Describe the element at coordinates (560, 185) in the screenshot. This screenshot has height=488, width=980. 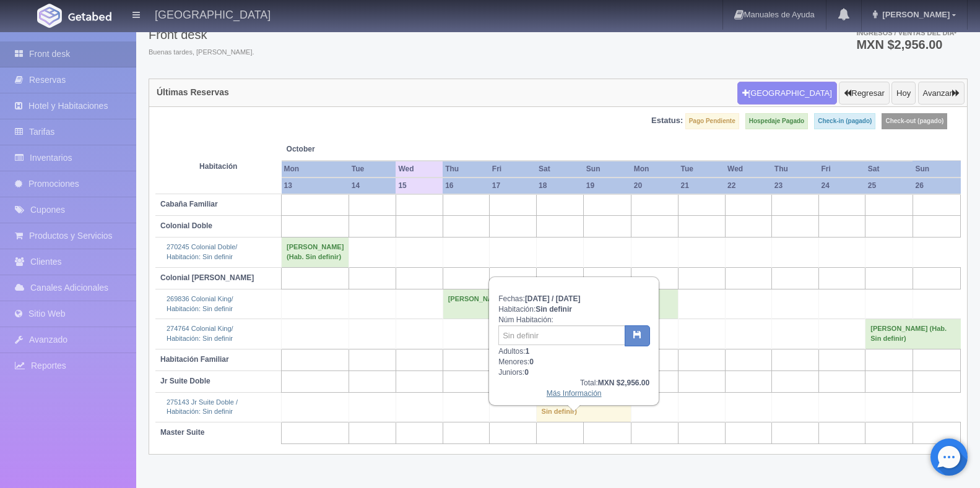
I see `th: 18` at that location.